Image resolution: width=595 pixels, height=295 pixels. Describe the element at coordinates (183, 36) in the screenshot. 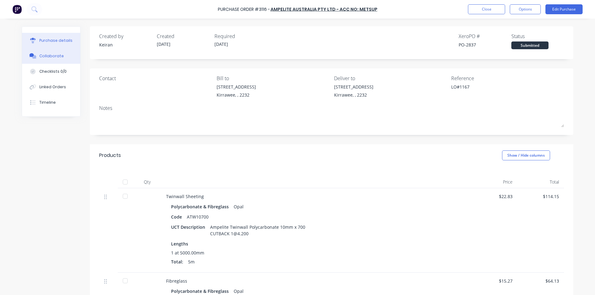

I see `div: Created` at that location.